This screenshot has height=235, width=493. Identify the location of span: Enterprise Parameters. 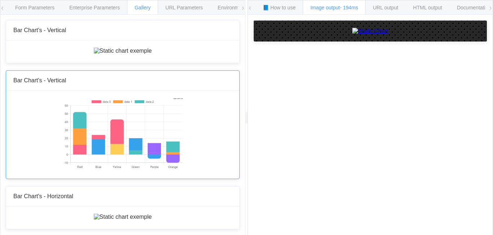
(95, 8).